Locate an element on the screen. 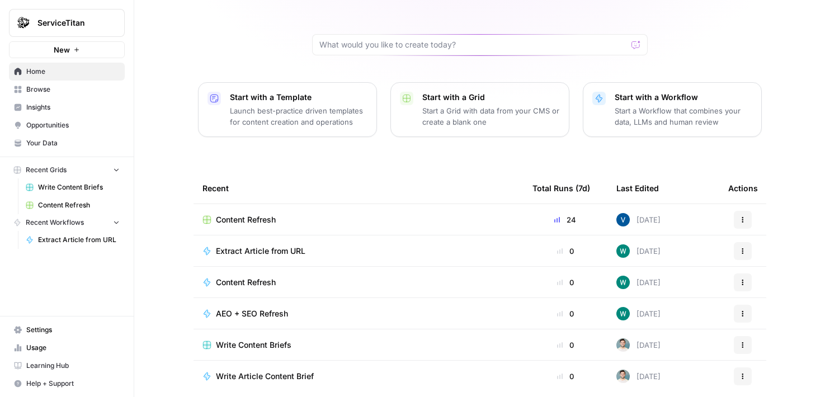 This screenshot has width=825, height=397. button: New is located at coordinates (67, 50).